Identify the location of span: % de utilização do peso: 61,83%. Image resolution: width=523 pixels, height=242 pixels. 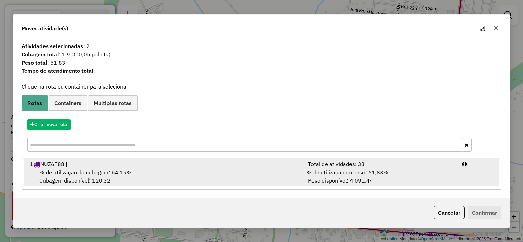
(348, 173).